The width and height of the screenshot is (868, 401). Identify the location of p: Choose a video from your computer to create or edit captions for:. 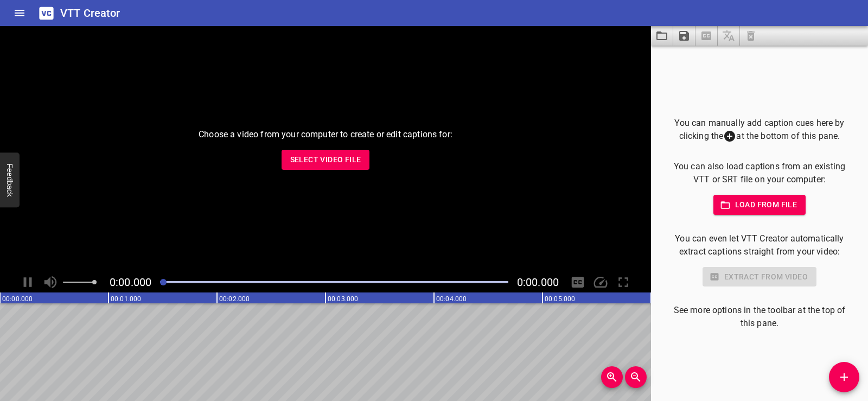
(325, 134).